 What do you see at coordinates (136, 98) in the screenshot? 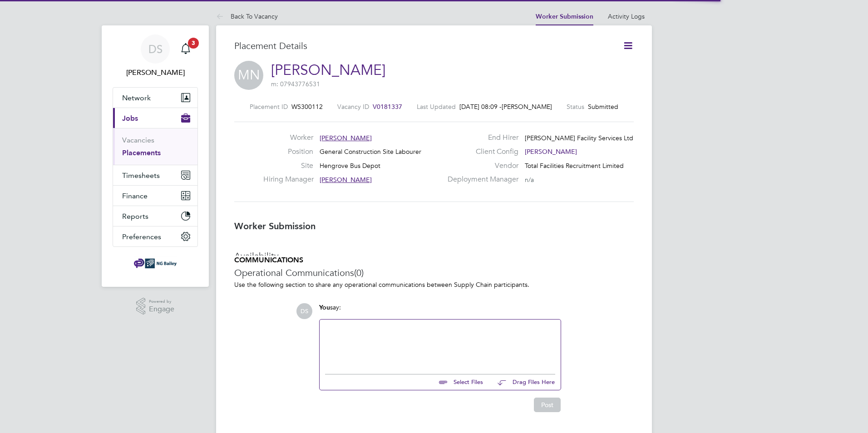
I see `span: Network` at bounding box center [136, 98].